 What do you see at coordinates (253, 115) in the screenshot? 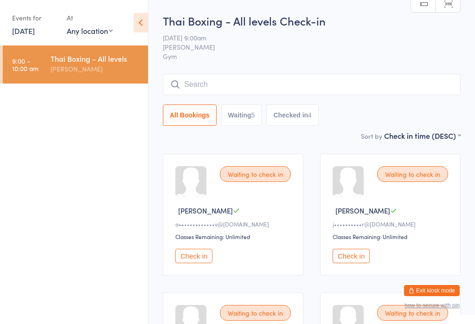
I see `div: 5` at bounding box center [253, 115].